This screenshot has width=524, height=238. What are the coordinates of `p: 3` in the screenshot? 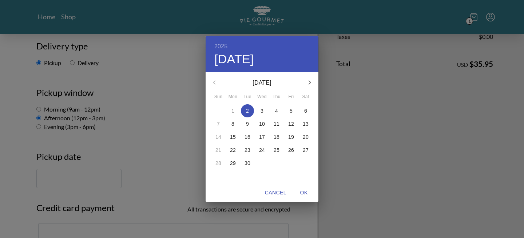 It's located at (262, 111).